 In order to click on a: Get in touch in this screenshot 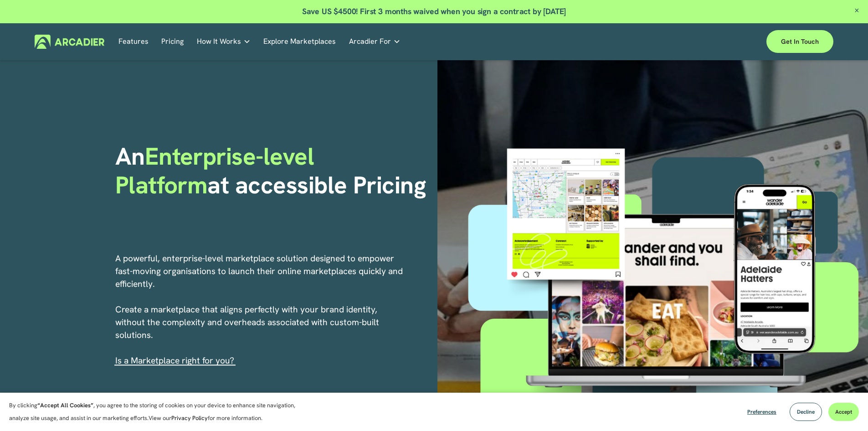, I will do `click(800, 41)`.